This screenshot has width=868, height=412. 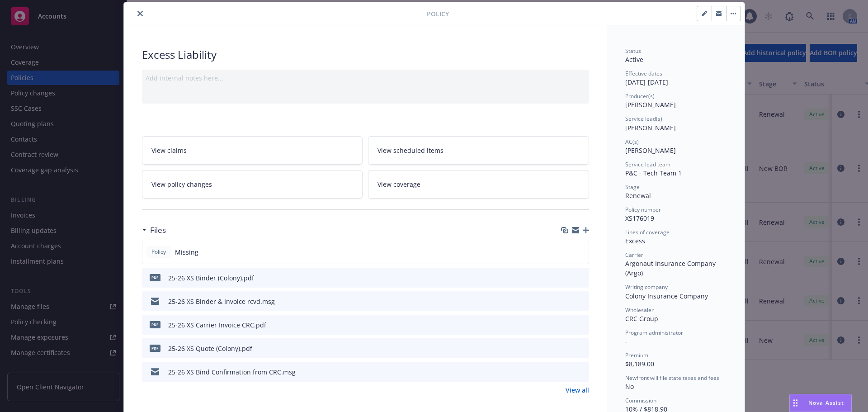 I want to click on button: Nova Assist, so click(x=820, y=403).